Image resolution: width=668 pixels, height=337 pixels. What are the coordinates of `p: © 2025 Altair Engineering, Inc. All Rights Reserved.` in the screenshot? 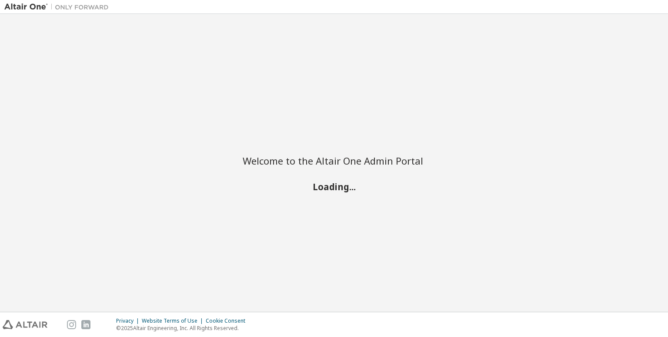 It's located at (183, 328).